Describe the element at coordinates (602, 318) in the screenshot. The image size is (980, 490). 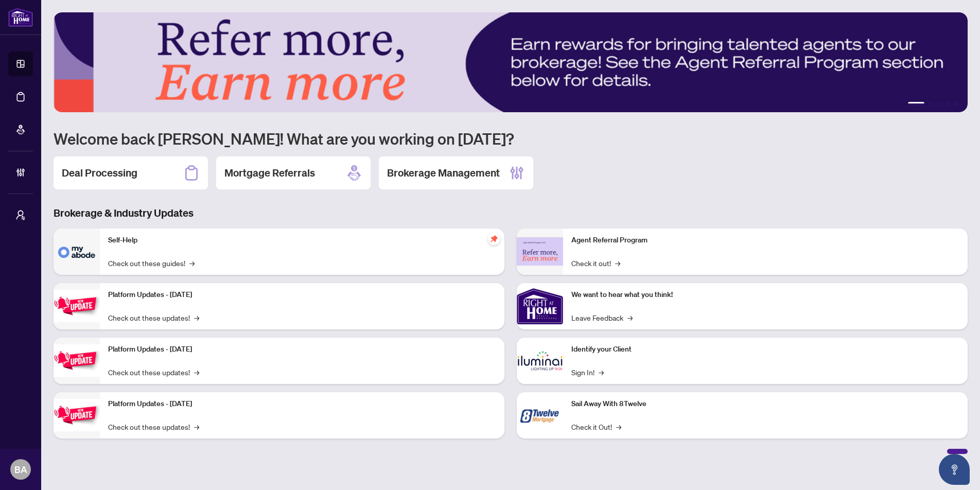
I see `a: Leave Feedback→` at that location.